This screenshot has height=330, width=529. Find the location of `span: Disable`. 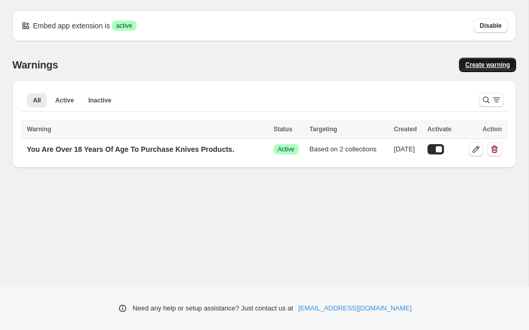

span: Disable is located at coordinates (490, 26).